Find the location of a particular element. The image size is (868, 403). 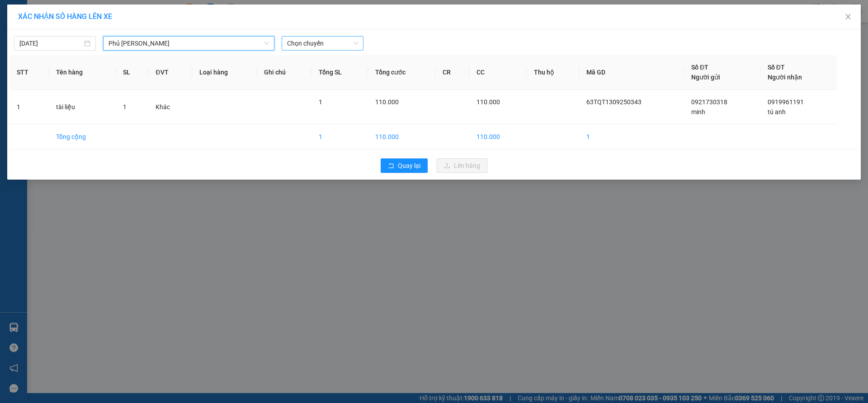

th: ĐVT is located at coordinates (170, 72).